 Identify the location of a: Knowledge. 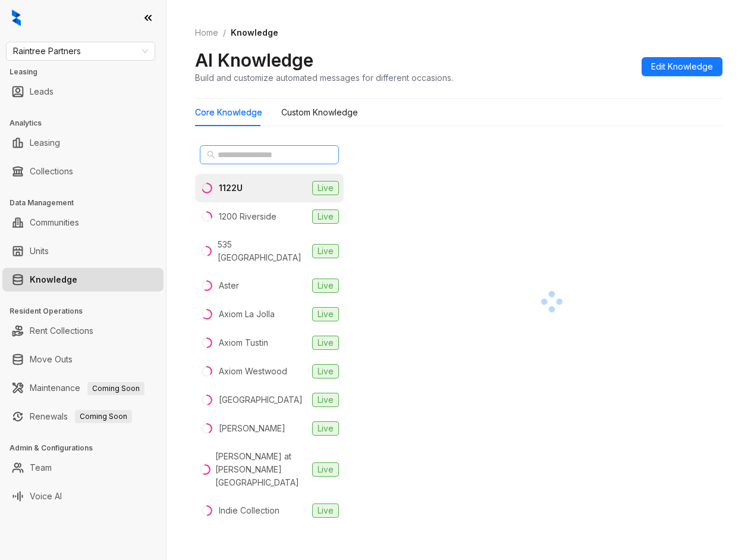
(53, 280).